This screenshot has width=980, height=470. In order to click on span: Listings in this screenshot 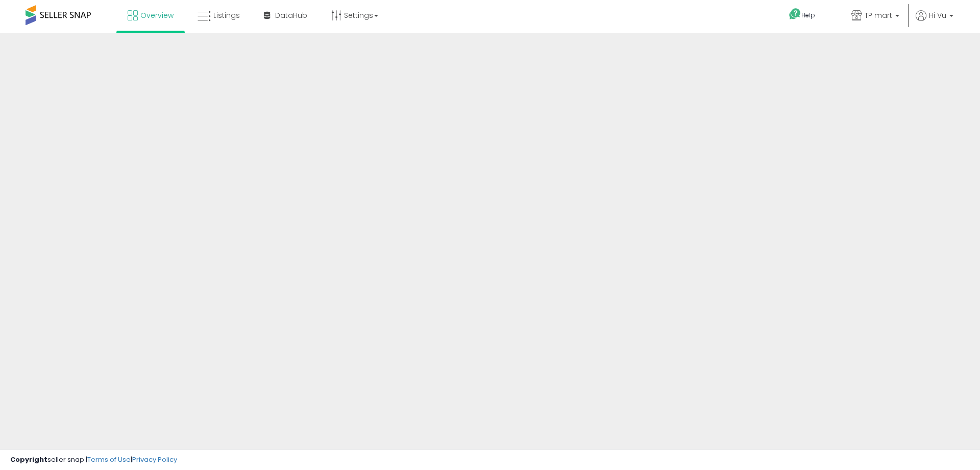, I will do `click(227, 15)`.